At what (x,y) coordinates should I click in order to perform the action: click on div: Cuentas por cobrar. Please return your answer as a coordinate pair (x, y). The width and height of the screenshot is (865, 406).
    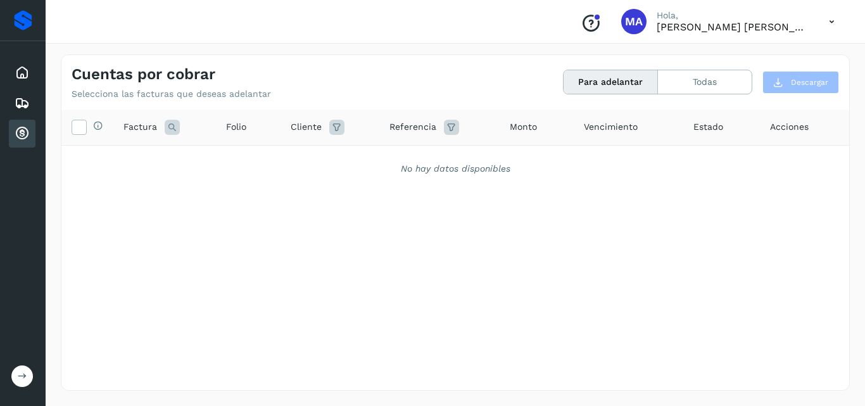
    Looking at the image, I should click on (22, 134).